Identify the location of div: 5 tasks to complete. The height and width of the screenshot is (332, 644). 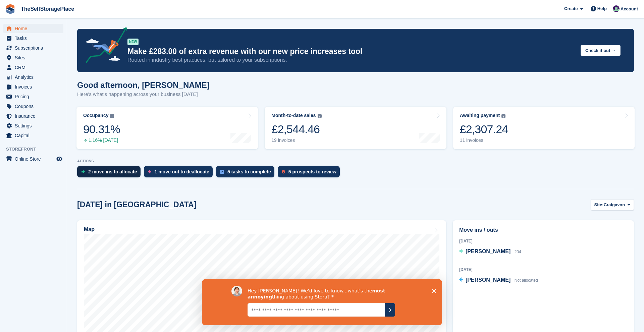
(249, 172).